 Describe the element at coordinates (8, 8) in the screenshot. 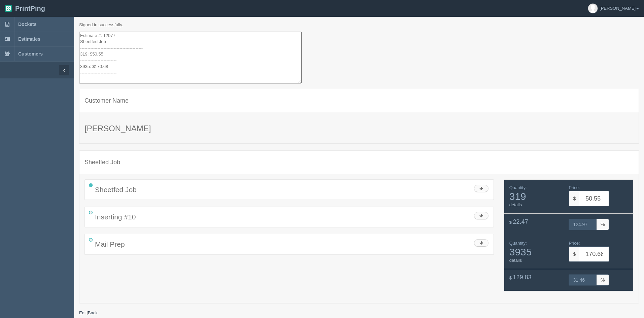

I see `img: logo-3e63b451c926e2ac314895c53de4908e5d424f24456219fb08d385ab2e579770.png` at that location.